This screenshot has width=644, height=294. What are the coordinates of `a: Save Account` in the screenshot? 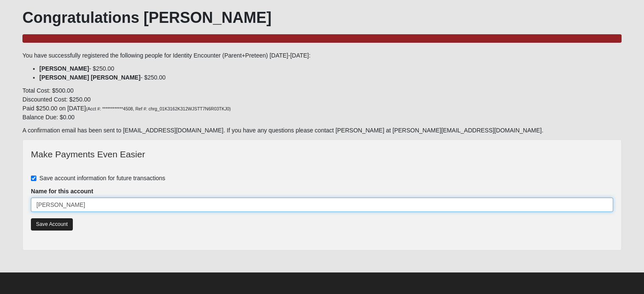 It's located at (52, 224).